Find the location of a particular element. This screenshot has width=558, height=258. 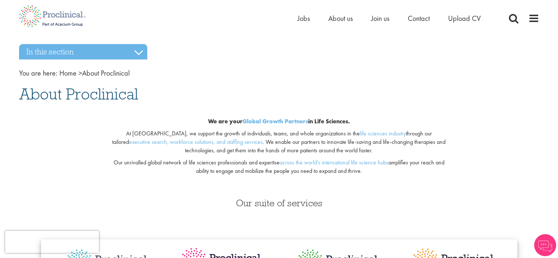

a: across the world's international life science hubs is located at coordinates (334, 162).